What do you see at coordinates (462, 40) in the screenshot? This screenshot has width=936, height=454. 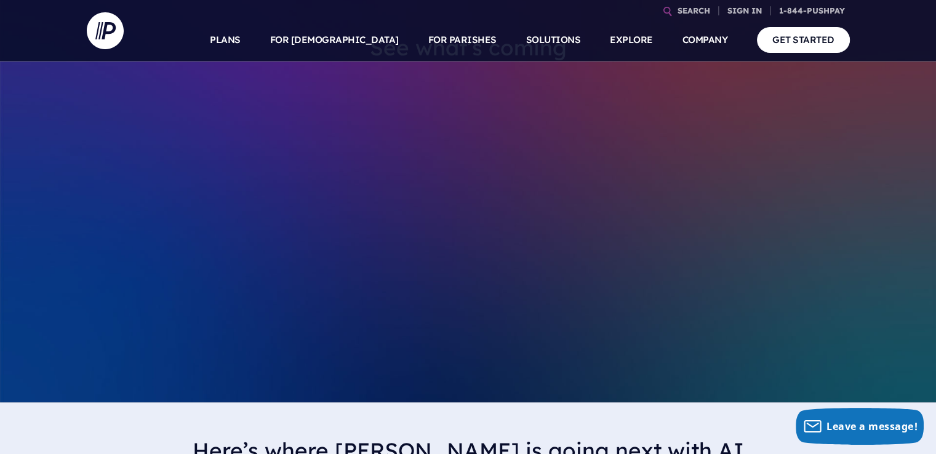 I see `a: FOR PARISHES` at bounding box center [462, 40].